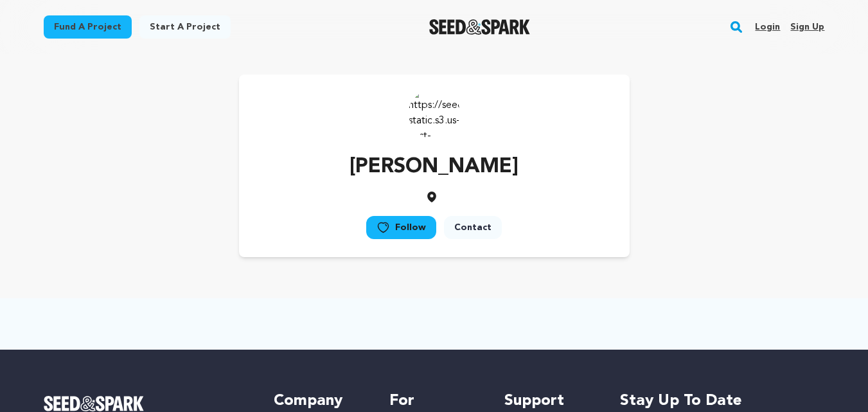 The image size is (868, 412). Describe the element at coordinates (185, 27) in the screenshot. I see `a: Start a project` at that location.